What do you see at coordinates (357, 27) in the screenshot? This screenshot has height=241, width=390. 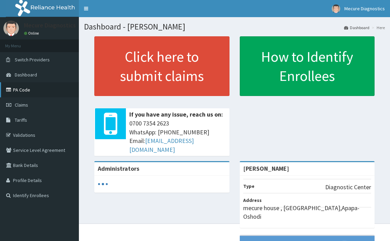 I see `a: Dashboard` at bounding box center [357, 27].